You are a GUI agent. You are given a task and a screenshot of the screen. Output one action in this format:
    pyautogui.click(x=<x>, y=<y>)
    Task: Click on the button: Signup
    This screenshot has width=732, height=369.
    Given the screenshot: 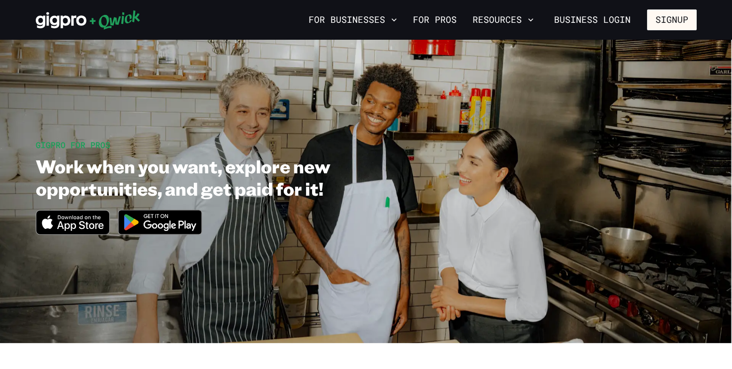 What is the action you would take?
    pyautogui.click(x=672, y=20)
    